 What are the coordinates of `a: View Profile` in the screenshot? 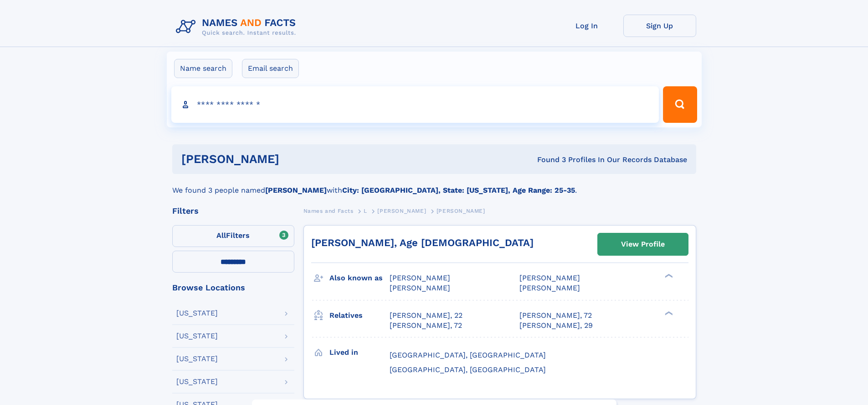 It's located at (643, 244).